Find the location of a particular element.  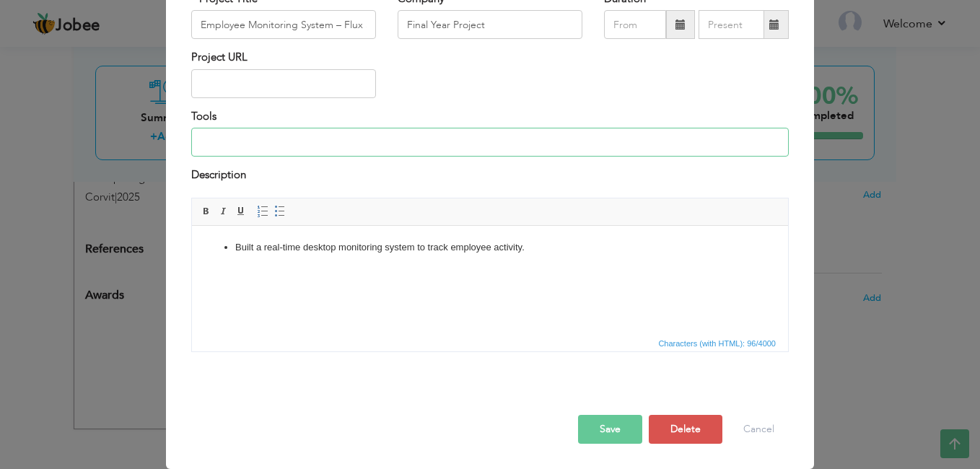

button: Save is located at coordinates (609, 429).